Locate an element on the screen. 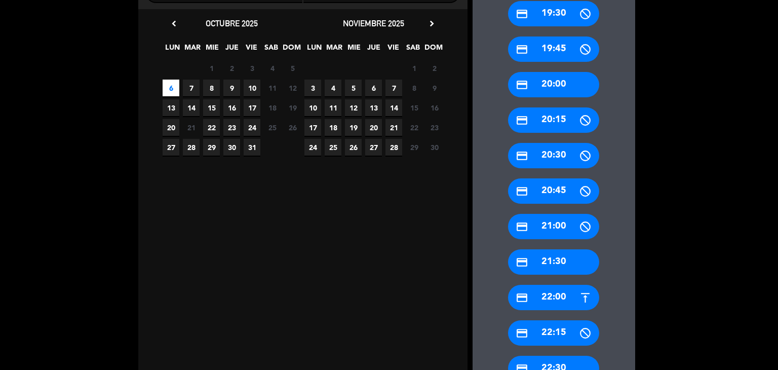 This screenshot has height=370, width=778. div: 20:00 is located at coordinates (553, 85).